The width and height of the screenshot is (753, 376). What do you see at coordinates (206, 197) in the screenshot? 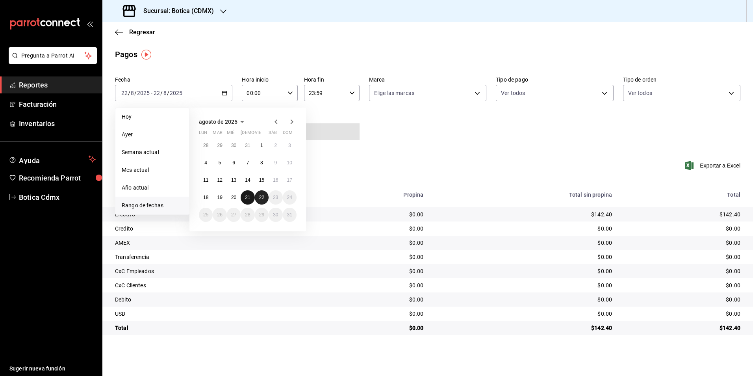
I see `button: 18 de agosto de 2025` at bounding box center [206, 197].